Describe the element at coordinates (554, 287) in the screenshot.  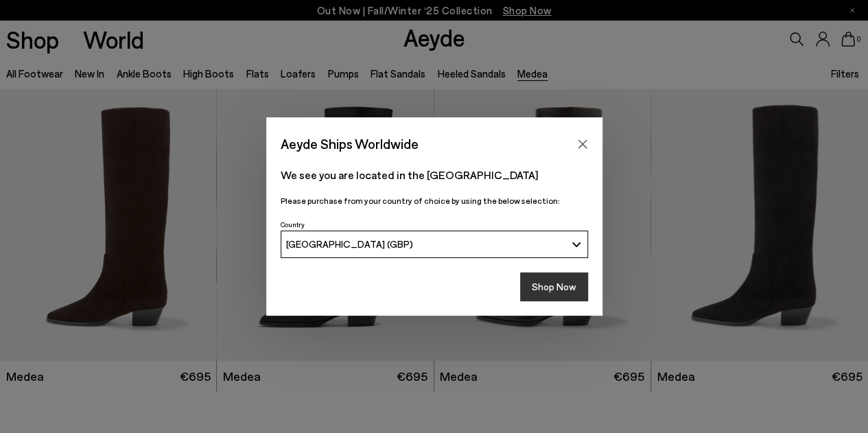
I see `button: Shop Now` at that location.